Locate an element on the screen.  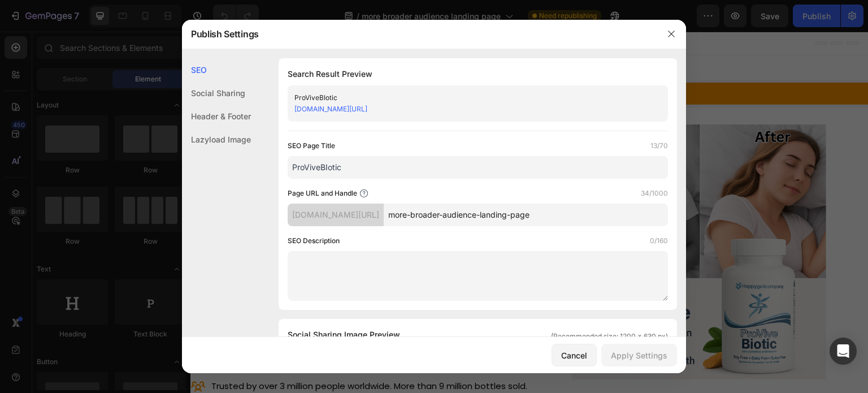
div: Publish Settings is located at coordinates (419, 34).